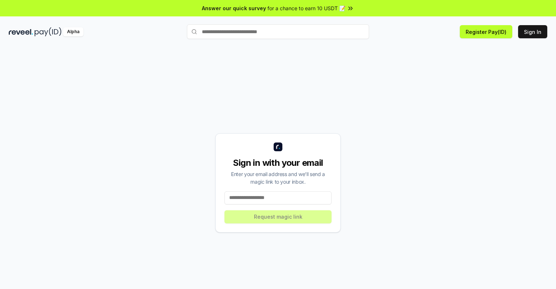 The height and width of the screenshot is (289, 556). Describe the element at coordinates (48, 32) in the screenshot. I see `img: pay_id` at that location.